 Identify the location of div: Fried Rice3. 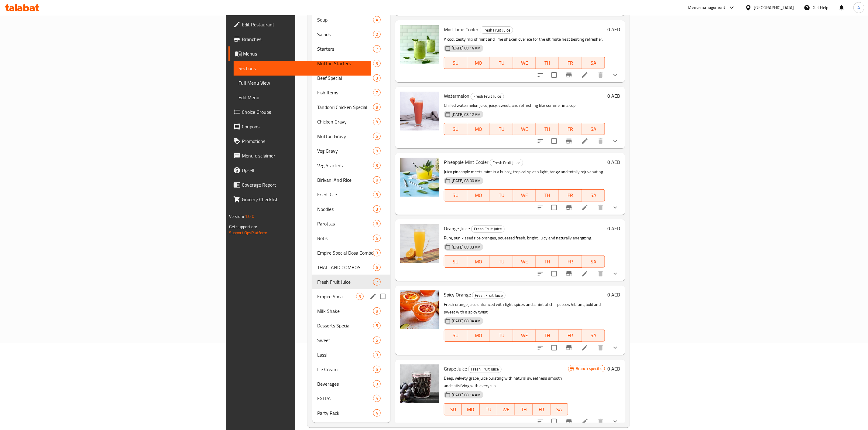
(351, 195).